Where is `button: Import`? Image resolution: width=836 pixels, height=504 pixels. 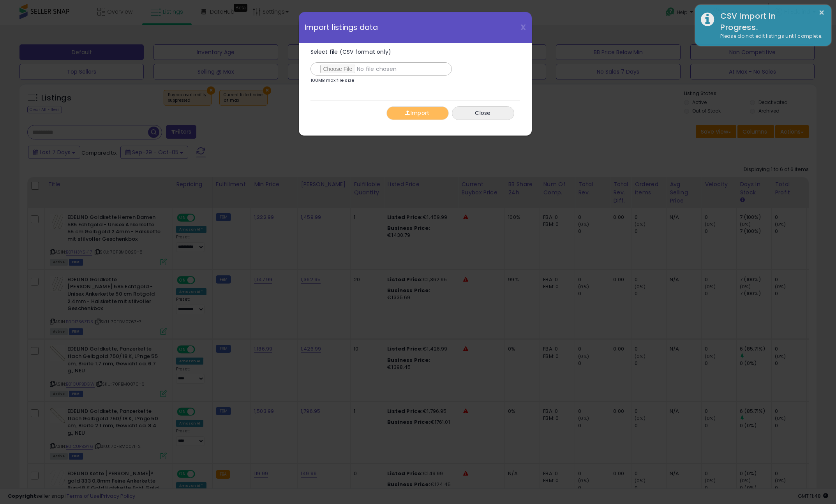
button: Import is located at coordinates (418, 113).